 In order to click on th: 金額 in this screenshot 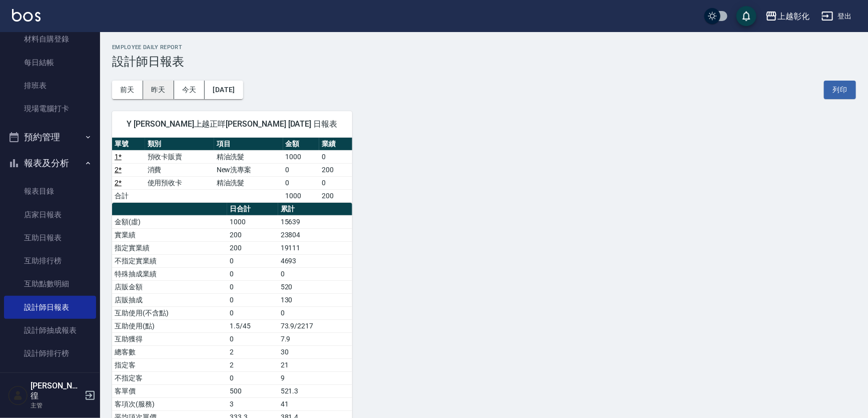, I will do `click(301, 144)`.